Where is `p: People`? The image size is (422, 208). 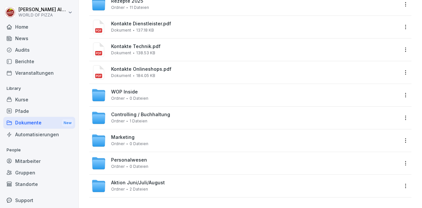 p: People is located at coordinates (39, 150).